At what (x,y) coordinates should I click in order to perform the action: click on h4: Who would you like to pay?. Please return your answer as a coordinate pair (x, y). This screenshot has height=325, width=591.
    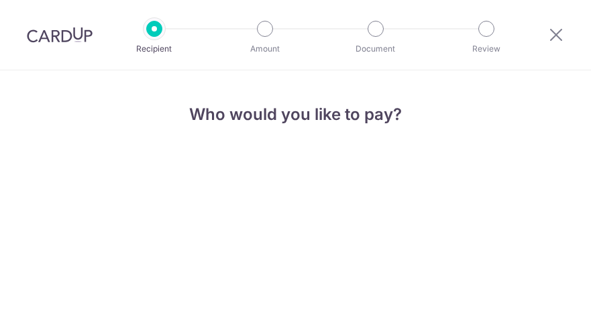
    Looking at the image, I should click on (296, 115).